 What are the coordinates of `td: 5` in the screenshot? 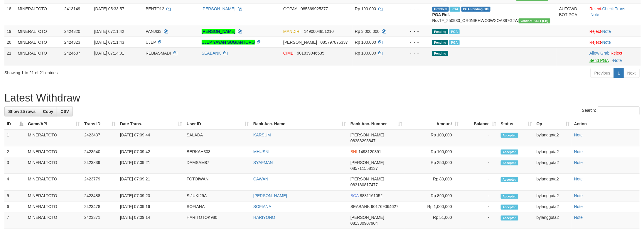 It's located at (15, 196).